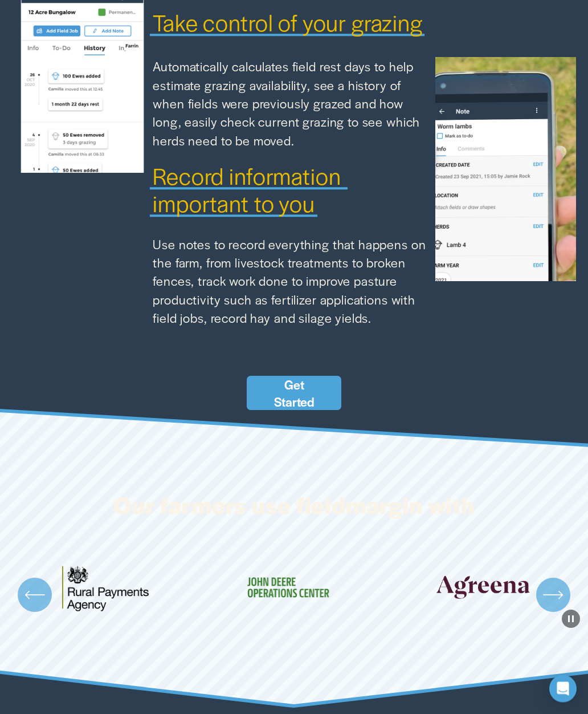  I want to click on button: Pause Background, so click(571, 619).